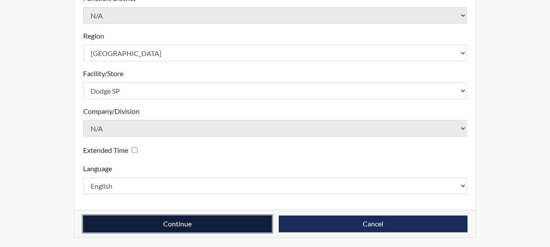 This screenshot has width=550, height=247. Describe the element at coordinates (103, 74) in the screenshot. I see `label: Facility/Store` at that location.